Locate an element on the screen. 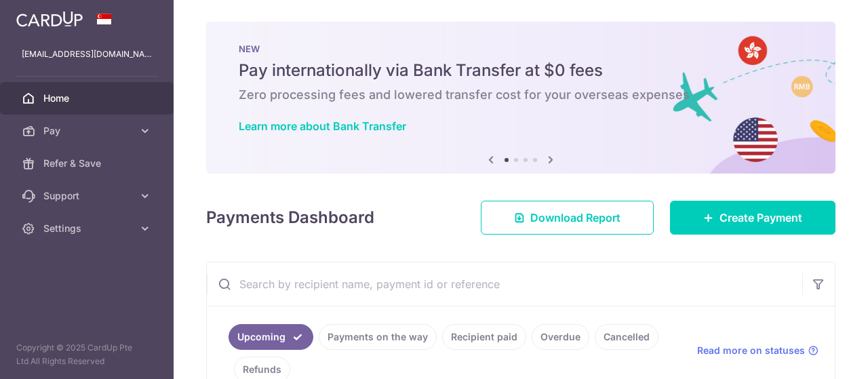 The width and height of the screenshot is (868, 379). img: Bank transfer banner is located at coordinates (521, 98).